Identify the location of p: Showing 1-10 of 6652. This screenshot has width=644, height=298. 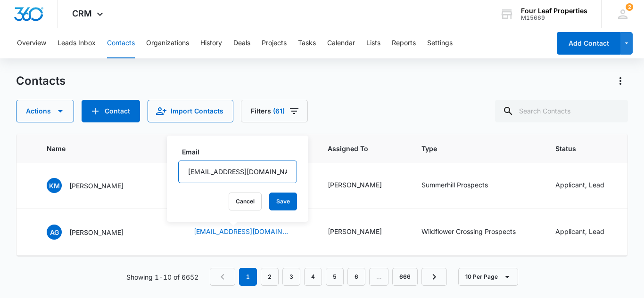
(162, 277).